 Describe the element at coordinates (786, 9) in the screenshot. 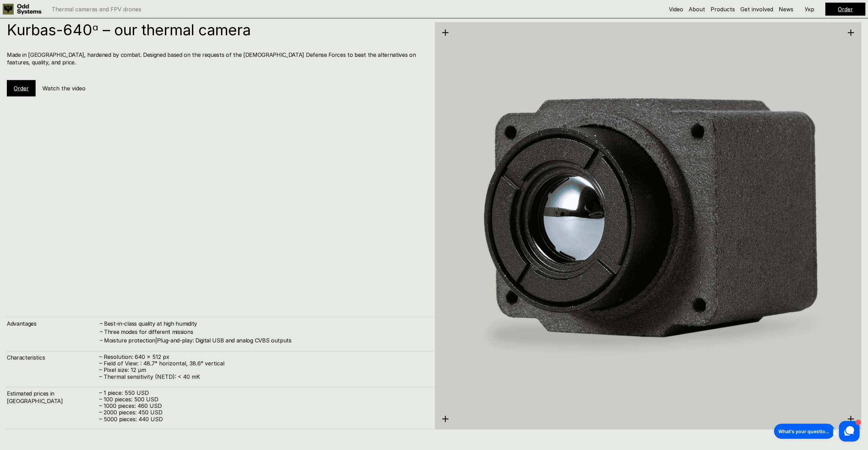

I see `a: News` at that location.